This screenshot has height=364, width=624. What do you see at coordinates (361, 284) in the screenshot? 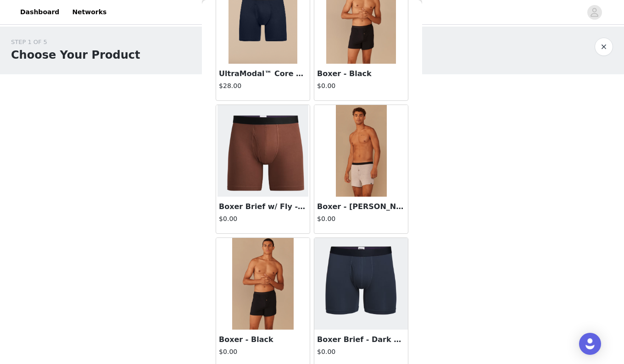
I see `img: Boxer Brief - Dark Sapphire` at bounding box center [361, 284].